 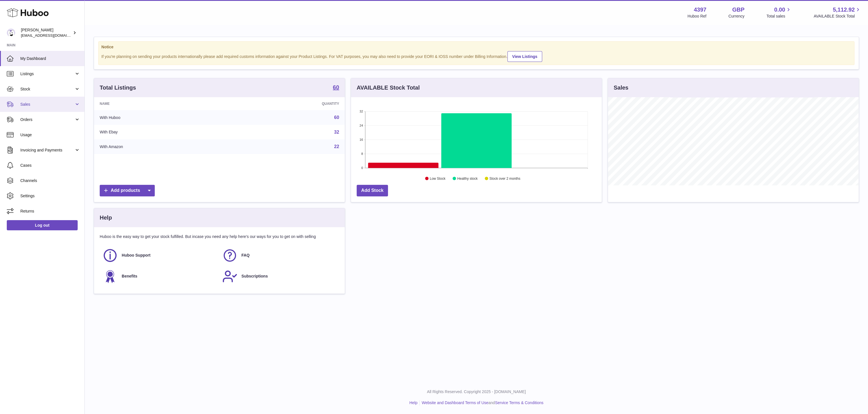 I want to click on div: Huboo Ref, so click(x=698, y=16).